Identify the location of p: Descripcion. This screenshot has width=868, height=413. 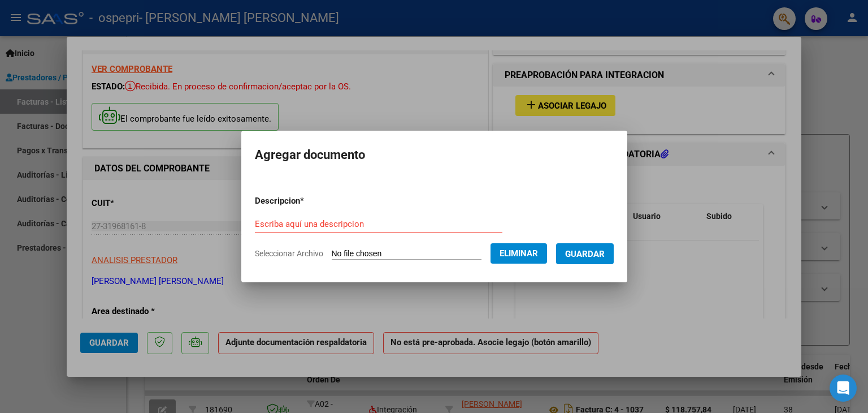
(308, 201).